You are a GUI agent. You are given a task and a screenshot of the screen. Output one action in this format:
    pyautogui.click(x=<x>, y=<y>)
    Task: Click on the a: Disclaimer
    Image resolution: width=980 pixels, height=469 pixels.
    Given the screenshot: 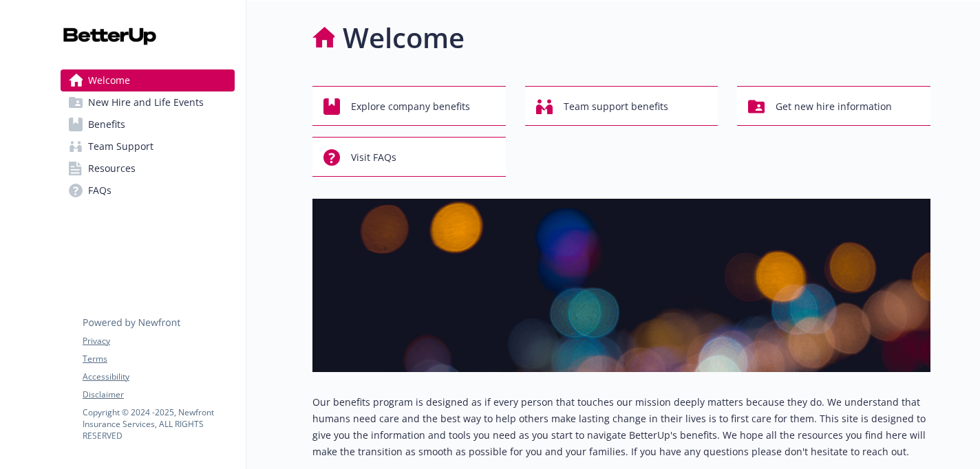 What is the action you would take?
    pyautogui.click(x=158, y=395)
    